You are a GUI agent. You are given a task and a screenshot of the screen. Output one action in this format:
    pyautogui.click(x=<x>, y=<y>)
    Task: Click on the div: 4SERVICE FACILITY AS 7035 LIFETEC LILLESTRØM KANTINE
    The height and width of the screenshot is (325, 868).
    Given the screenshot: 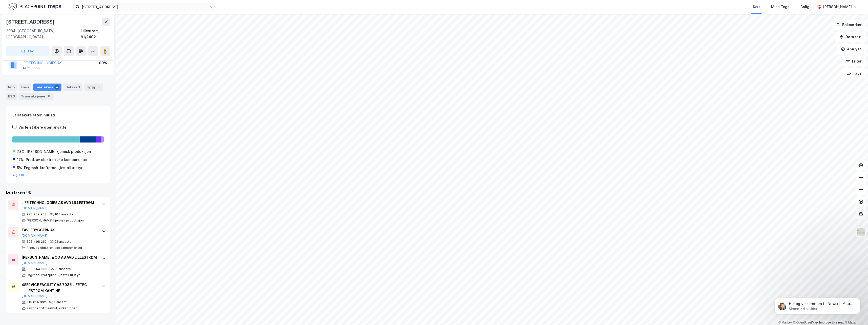 What is the action you would take?
    pyautogui.click(x=59, y=288)
    